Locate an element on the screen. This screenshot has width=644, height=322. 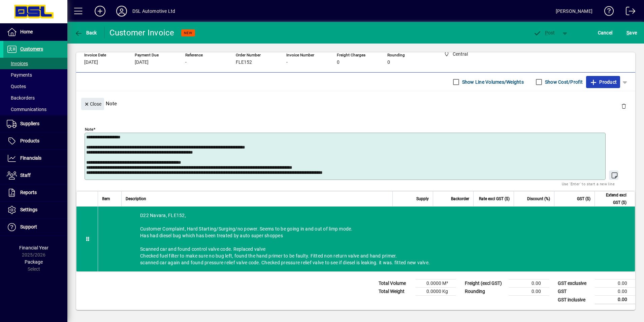
span: P is located at coordinates (546, 33).